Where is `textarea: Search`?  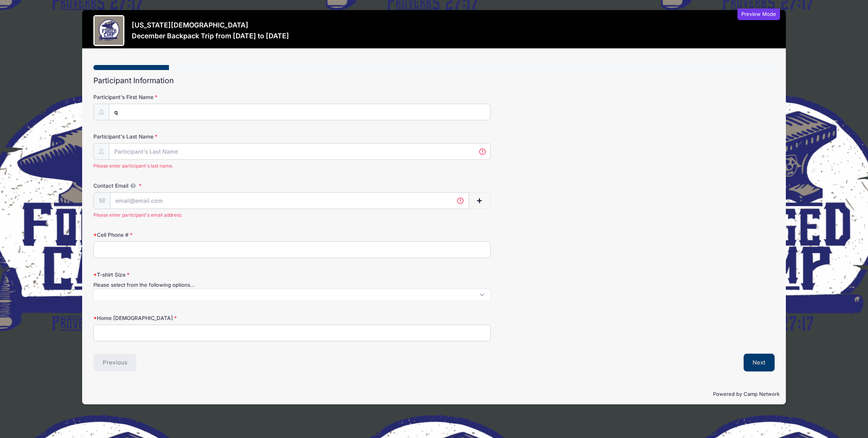
textarea: Search is located at coordinates (100, 296).